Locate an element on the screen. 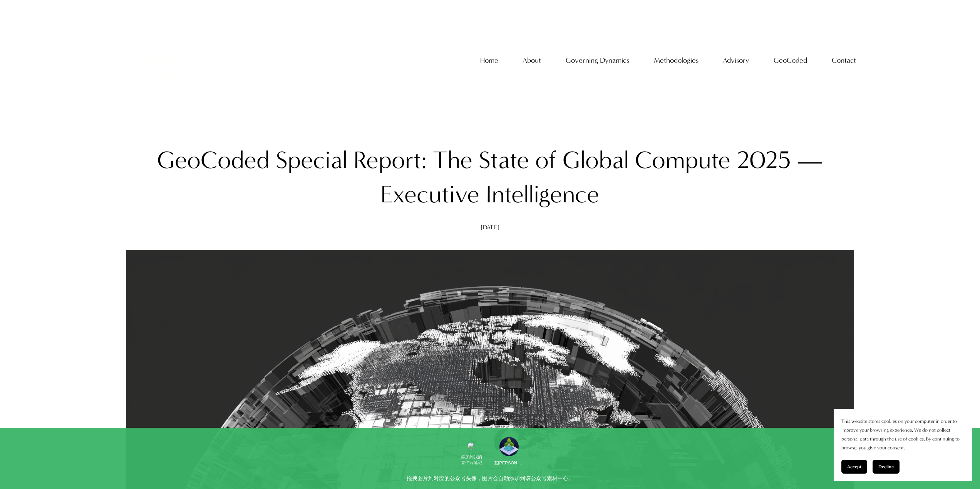 The width and height of the screenshot is (980, 489). div: Compute is located at coordinates (683, 161).